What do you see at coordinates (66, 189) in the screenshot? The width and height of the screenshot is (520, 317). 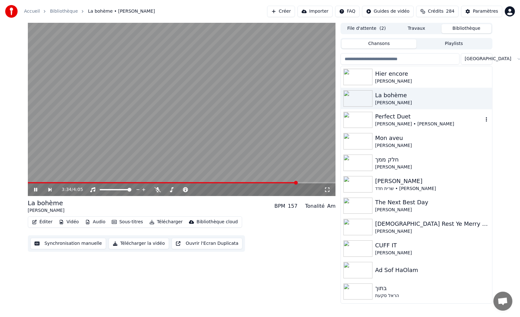 I see `span: 3:34` at bounding box center [66, 189].